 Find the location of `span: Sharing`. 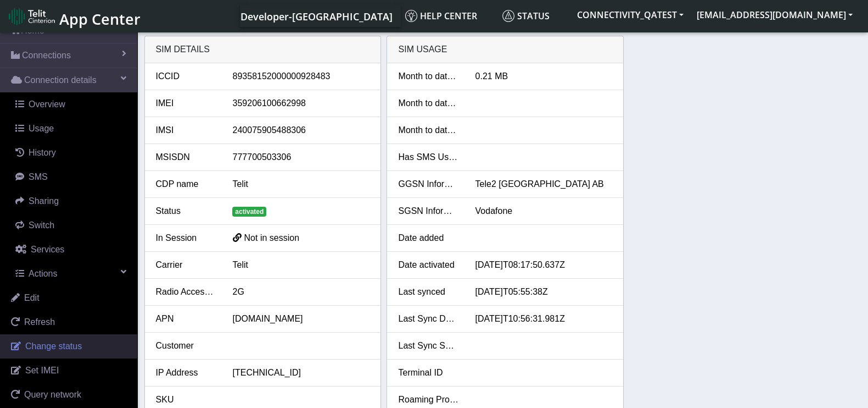

span: Sharing is located at coordinates (43, 201).